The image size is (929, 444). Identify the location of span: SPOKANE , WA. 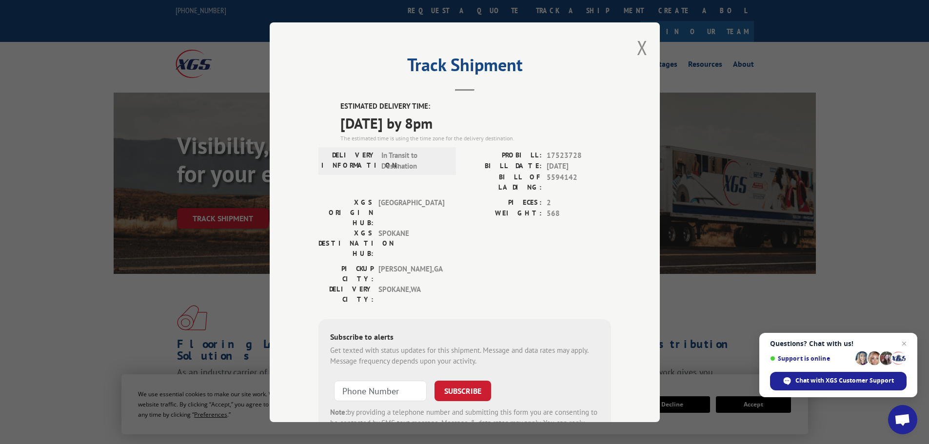
(411, 294).